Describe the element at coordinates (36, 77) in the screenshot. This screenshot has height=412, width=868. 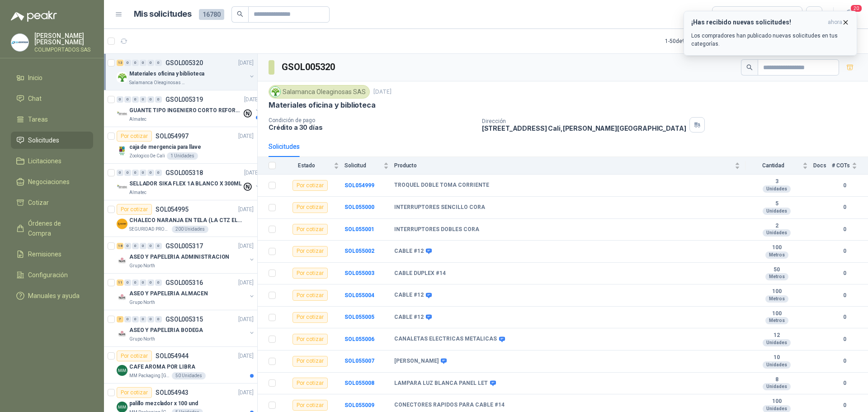
I see `span: Inicio` at that location.